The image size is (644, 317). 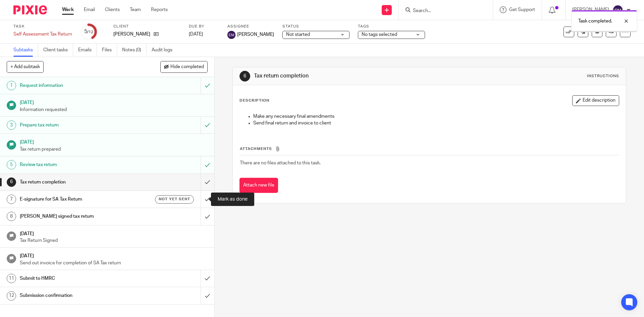 What do you see at coordinates (113, 10) in the screenshot?
I see `a: Clients` at bounding box center [113, 10].